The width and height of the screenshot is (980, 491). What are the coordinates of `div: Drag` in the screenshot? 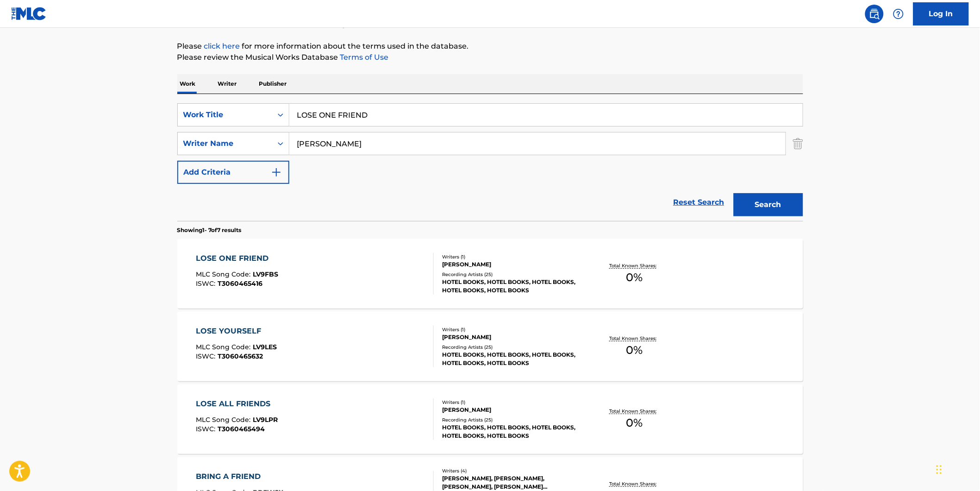 It's located at (940, 470).